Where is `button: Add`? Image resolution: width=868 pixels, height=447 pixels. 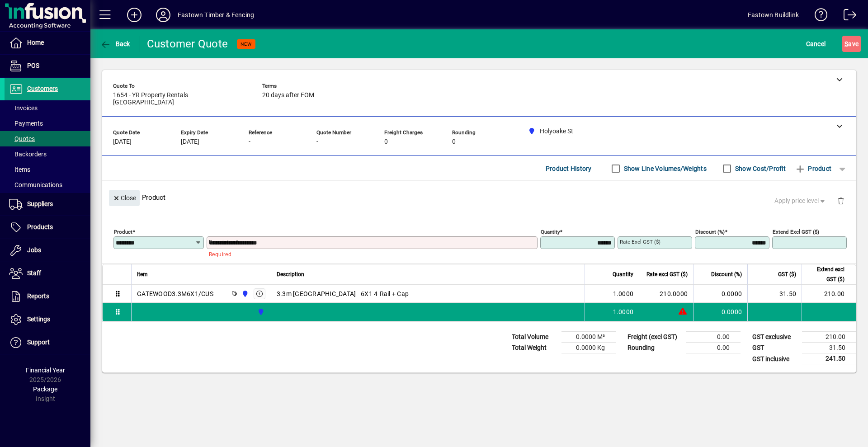 button: Add is located at coordinates (134, 15).